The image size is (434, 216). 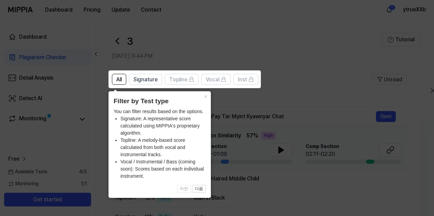 What do you see at coordinates (160, 101) in the screenshot?
I see `header: Filter by Test type` at bounding box center [160, 101].